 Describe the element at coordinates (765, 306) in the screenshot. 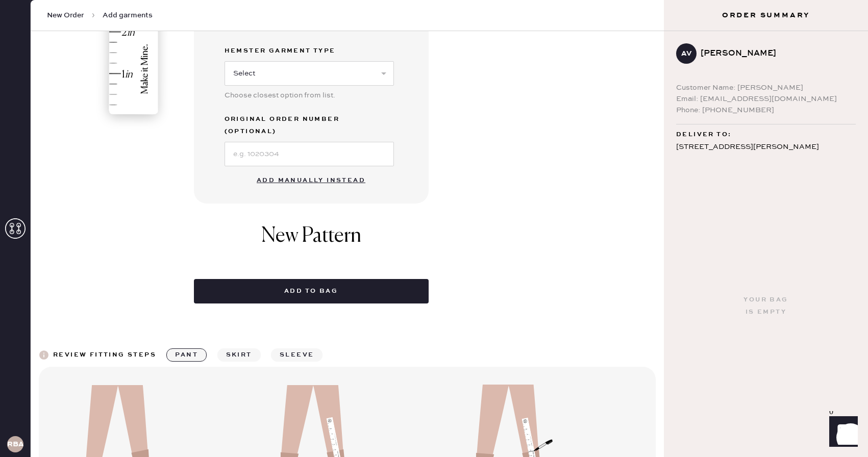

I see `div: Your bag is empty` at that location.